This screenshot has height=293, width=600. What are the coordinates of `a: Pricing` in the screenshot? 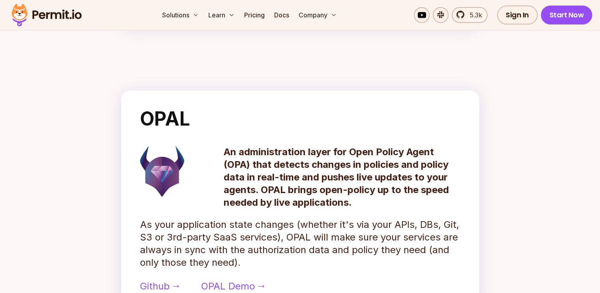 It's located at (254, 15).